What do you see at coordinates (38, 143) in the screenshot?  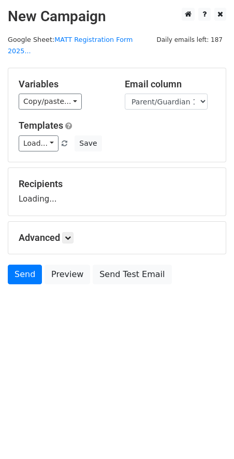 I see `a: Load...` at bounding box center [38, 143].